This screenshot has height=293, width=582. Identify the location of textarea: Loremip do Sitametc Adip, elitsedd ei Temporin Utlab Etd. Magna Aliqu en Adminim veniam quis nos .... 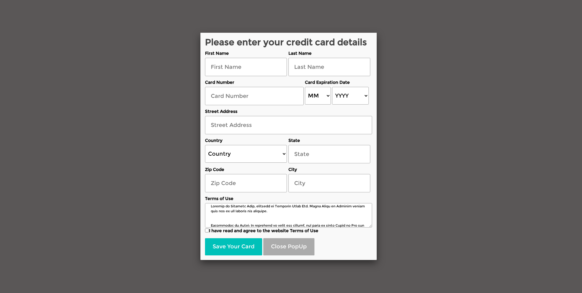
(288, 215).